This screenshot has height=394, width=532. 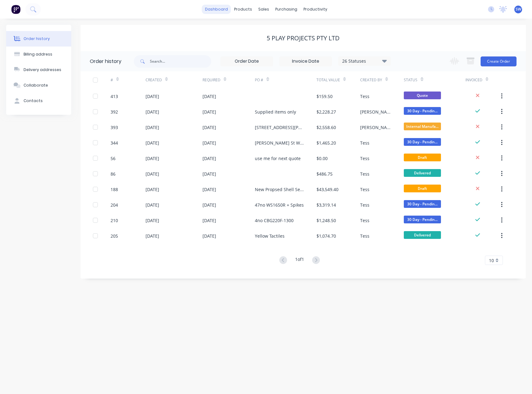 What do you see at coordinates (518, 10) in the screenshot?
I see `span: SW` at bounding box center [518, 10].